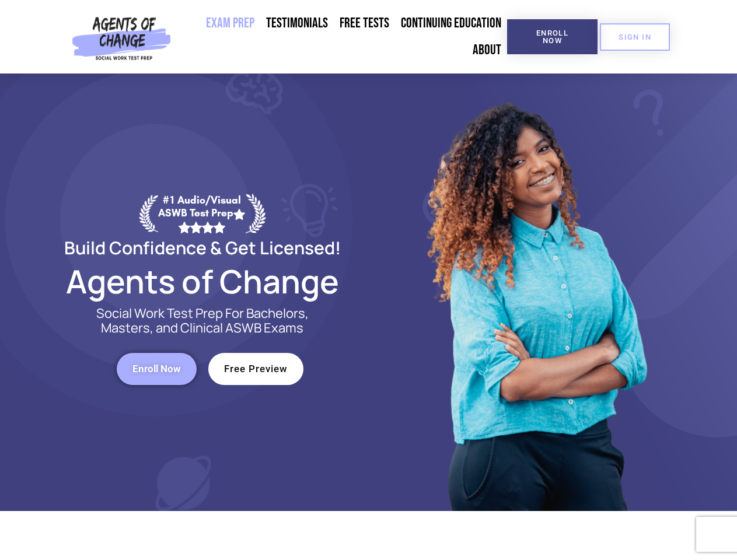 The height and width of the screenshot is (560, 737). What do you see at coordinates (635, 37) in the screenshot?
I see `a: SIGN IN` at bounding box center [635, 37].